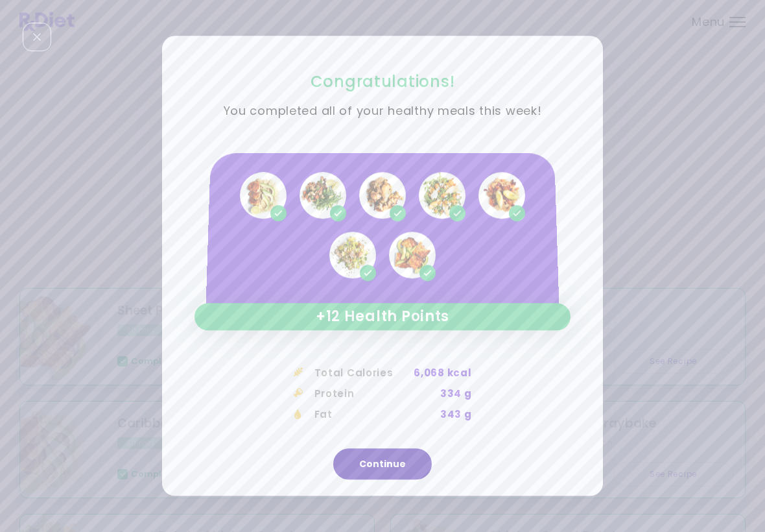  What do you see at coordinates (313, 415) in the screenshot?
I see `div: Fat` at bounding box center [313, 415].